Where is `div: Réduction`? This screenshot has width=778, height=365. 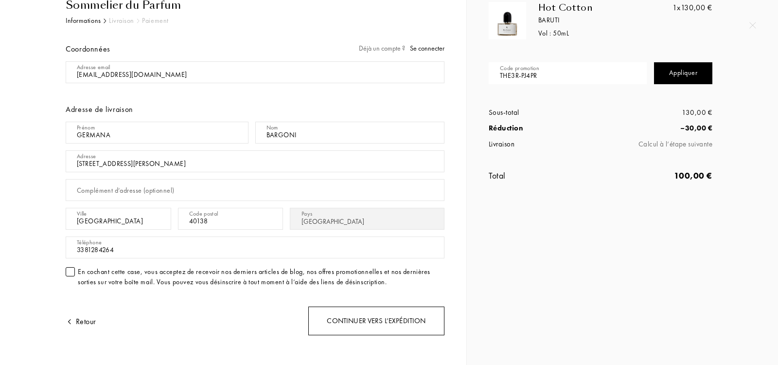
div: Réduction is located at coordinates (545, 128).